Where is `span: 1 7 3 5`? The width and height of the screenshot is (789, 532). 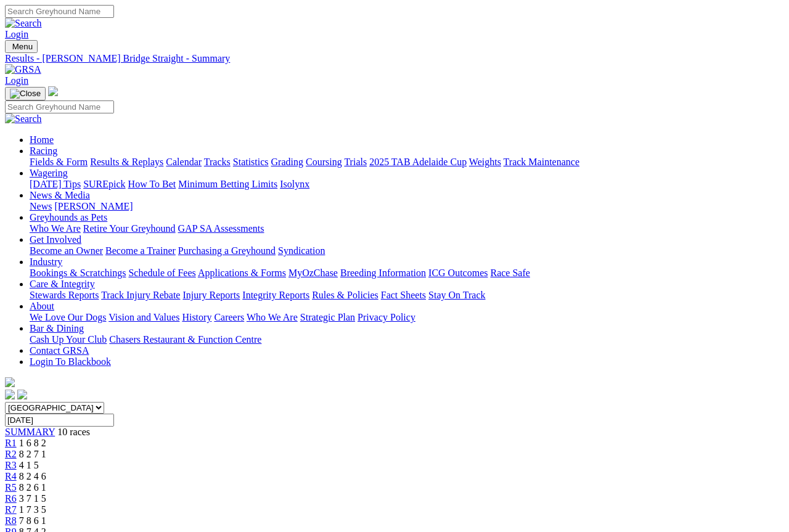
span: 1 7 3 5 is located at coordinates (33, 509).